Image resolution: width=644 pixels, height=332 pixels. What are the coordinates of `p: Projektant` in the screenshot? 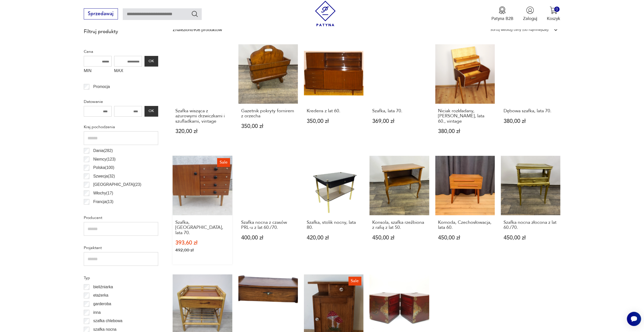 It's located at (121, 248).